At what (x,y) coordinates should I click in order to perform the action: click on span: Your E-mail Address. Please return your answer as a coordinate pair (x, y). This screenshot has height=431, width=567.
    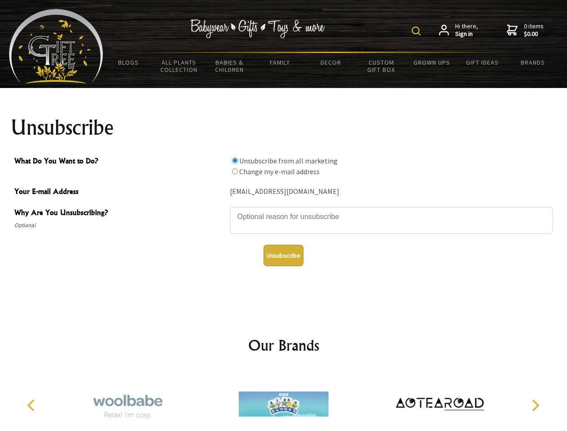
    Looking at the image, I should click on (120, 192).